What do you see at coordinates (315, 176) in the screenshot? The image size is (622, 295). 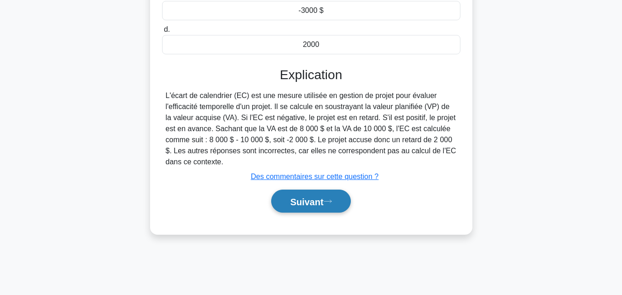 I see `a: Des commentaires sur cette question ?` at bounding box center [315, 176].